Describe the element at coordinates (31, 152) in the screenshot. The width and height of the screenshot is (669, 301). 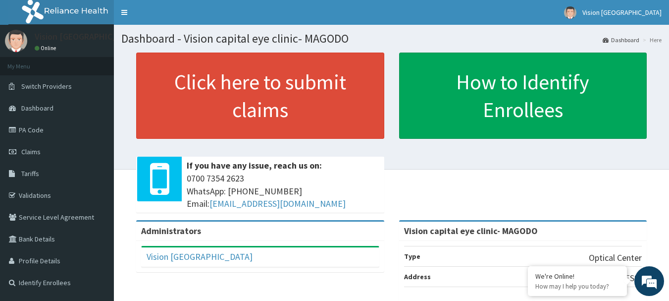
I see `span: Claims` at that location.